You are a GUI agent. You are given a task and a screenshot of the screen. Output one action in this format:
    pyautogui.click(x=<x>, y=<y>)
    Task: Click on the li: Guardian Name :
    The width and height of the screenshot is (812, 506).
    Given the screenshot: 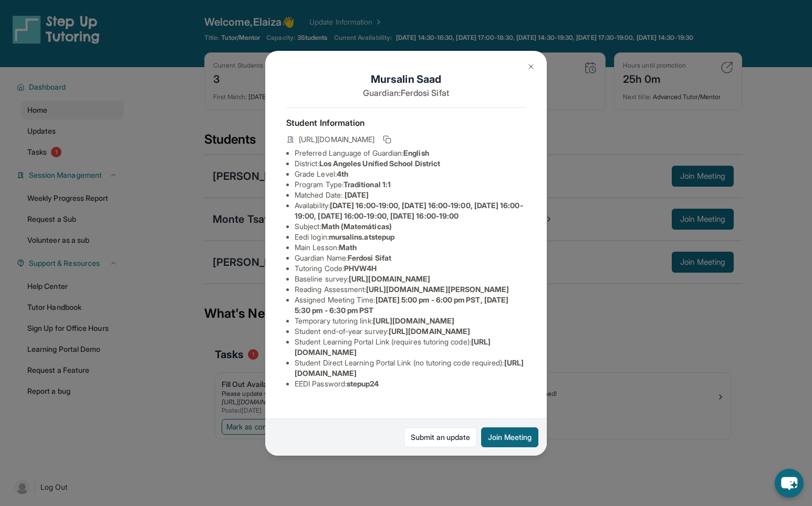 What is the action you would take?
    pyautogui.click(x=410, y=258)
    